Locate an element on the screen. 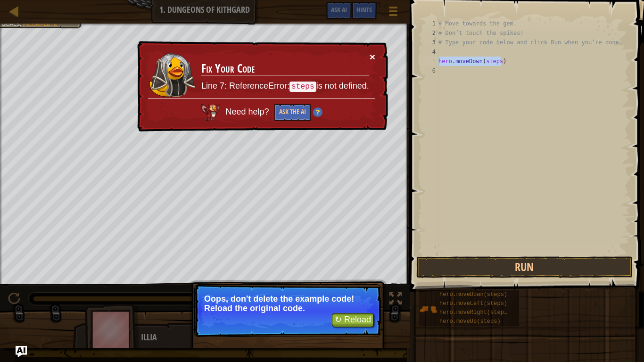 This screenshot has height=362, width=644. span: hero.moveUp(steps) is located at coordinates (470, 321).